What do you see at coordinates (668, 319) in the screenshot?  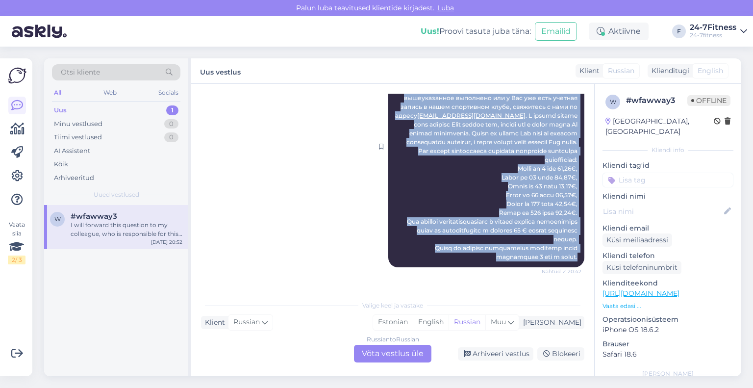 I see `p: Operatsioonisüsteem` at bounding box center [668, 319].